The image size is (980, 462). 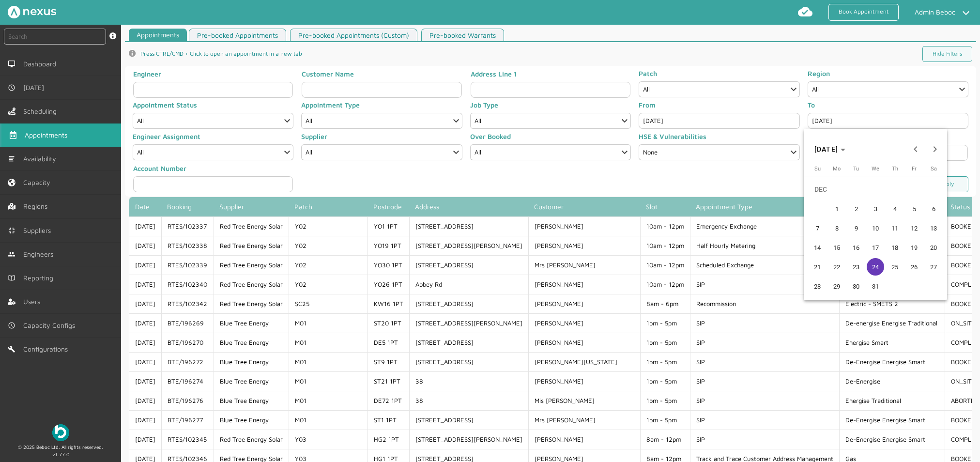 What do you see at coordinates (856, 228) in the screenshot?
I see `span: 9` at bounding box center [856, 228].